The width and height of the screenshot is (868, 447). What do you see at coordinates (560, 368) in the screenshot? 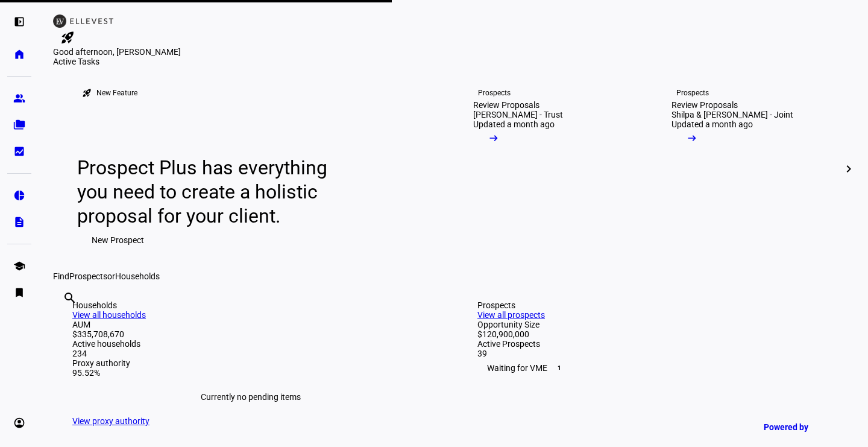
I see `span: 1` at bounding box center [560, 368].